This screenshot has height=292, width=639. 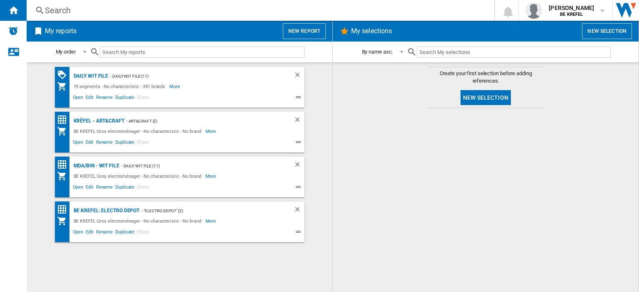 What do you see at coordinates (377, 52) in the screenshot?
I see `div: By name asc.` at bounding box center [377, 52].